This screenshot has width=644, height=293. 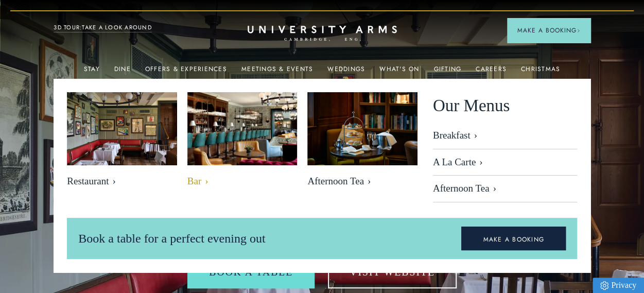 I want to click on a: image-b49cb22997400f3f08bed174b2325b8c369ebe22-8192x5461-jpg Bar, so click(x=243, y=142).